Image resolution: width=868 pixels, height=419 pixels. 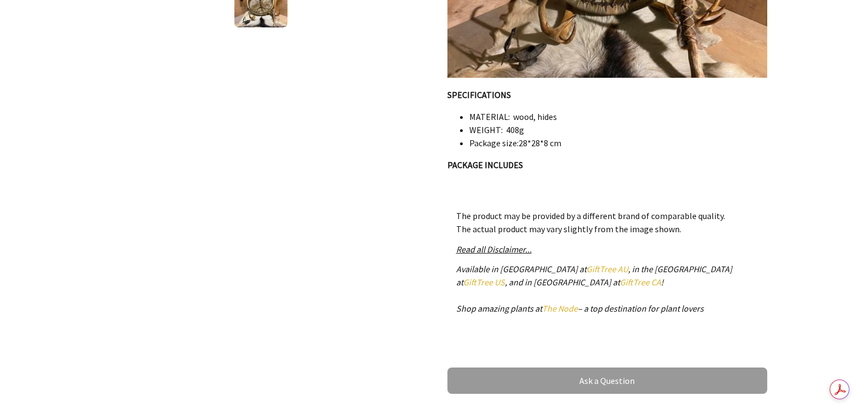 What do you see at coordinates (450, 95) in the screenshot?
I see `strong: S` at bounding box center [450, 95].